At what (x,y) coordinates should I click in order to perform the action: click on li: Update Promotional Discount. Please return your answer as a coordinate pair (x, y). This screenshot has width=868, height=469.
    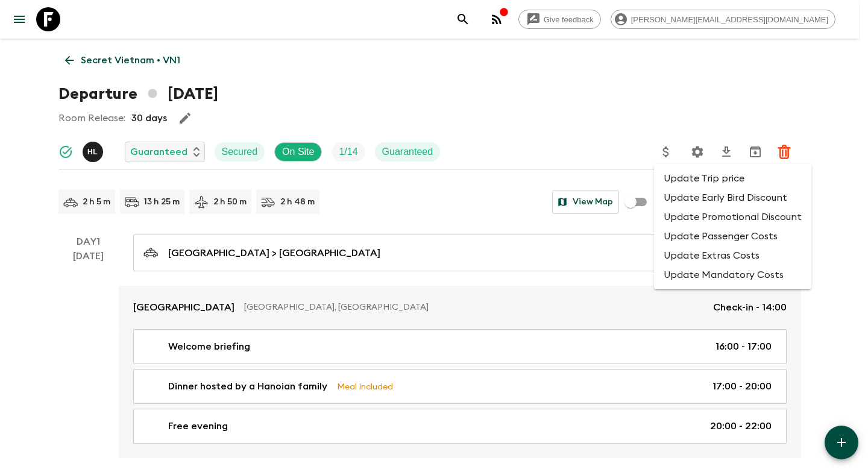
    Looking at the image, I should click on (732, 217).